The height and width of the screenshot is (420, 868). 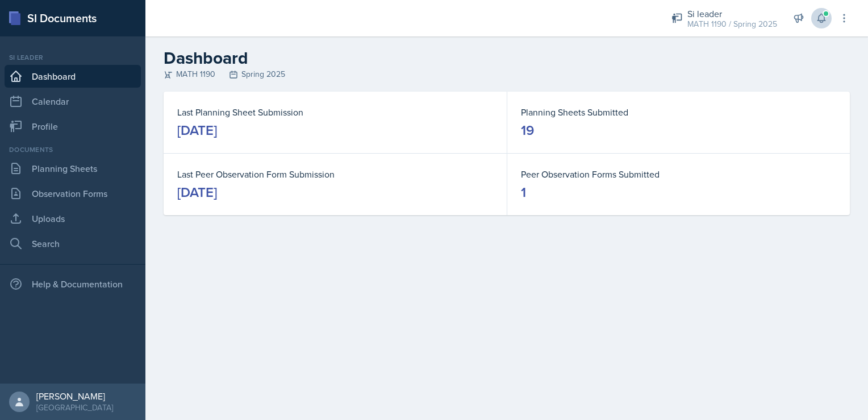 What do you see at coordinates (73, 284) in the screenshot?
I see `div: Help & Documentation` at bounding box center [73, 284].